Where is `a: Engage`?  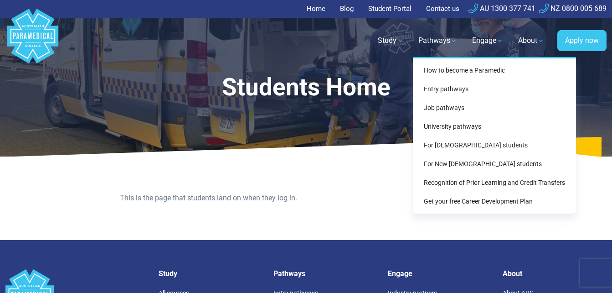
a: Engage is located at coordinates (488, 41).